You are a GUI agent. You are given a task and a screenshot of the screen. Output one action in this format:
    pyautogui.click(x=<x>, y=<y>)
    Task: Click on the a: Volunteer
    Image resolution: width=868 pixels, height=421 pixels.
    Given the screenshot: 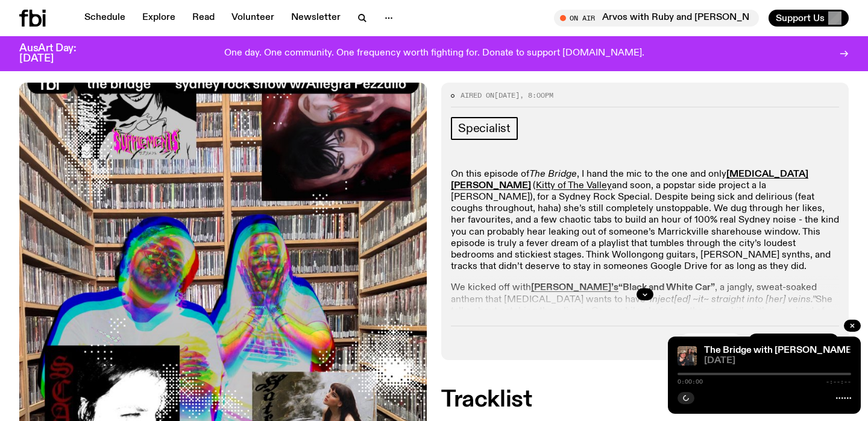 What is the action you would take?
    pyautogui.click(x=252, y=18)
    